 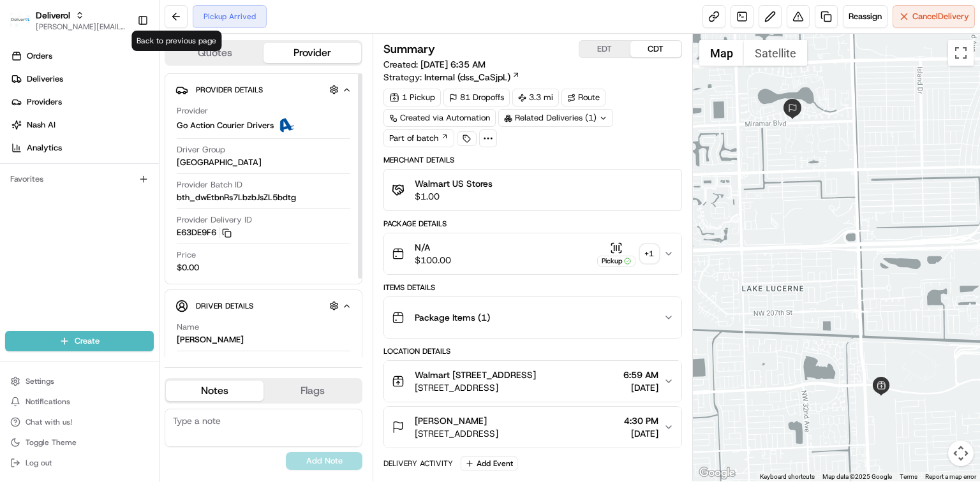 What do you see at coordinates (583, 98) in the screenshot?
I see `div: Route` at bounding box center [583, 98].